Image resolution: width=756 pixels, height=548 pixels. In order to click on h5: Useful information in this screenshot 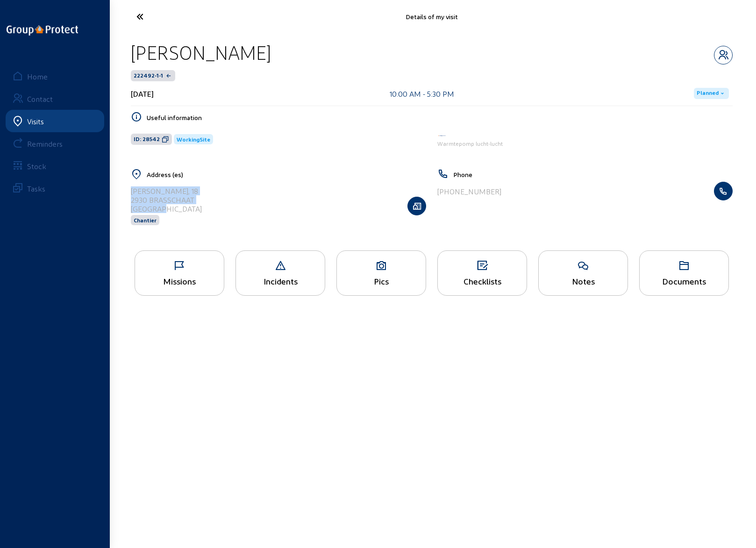, I will do `click(439, 117)`.